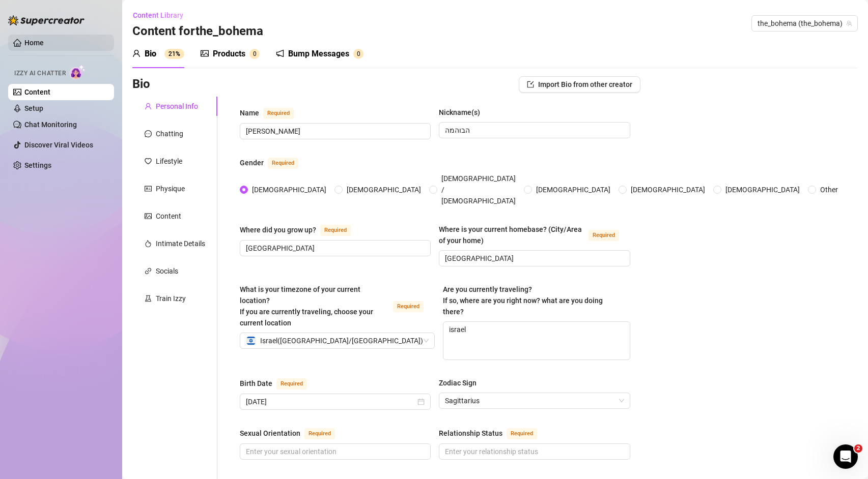 The width and height of the screenshot is (868, 479). Describe the element at coordinates (579, 85) in the screenshot. I see `button: Import Bio from other creator` at that location.